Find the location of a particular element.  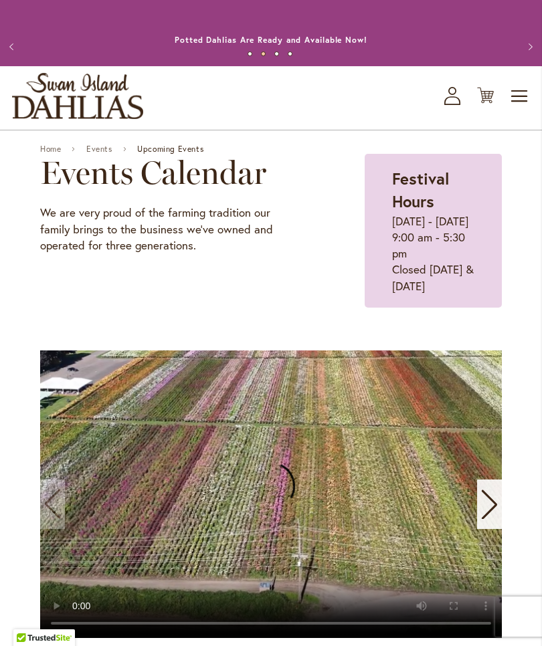

p: We are very proud of the farming tradition our family brings to the business we've owned and oper... is located at coordinates (169, 229).